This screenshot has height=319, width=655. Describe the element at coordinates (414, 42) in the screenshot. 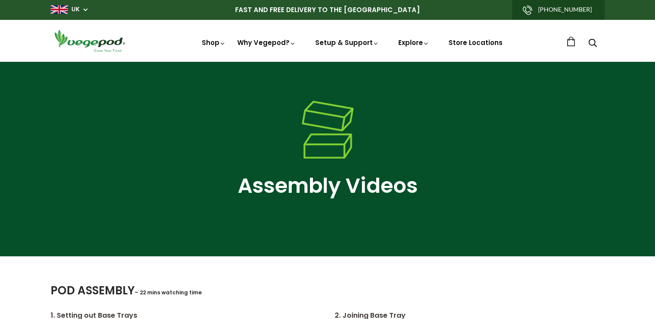

I see `a: Explore` at that location.